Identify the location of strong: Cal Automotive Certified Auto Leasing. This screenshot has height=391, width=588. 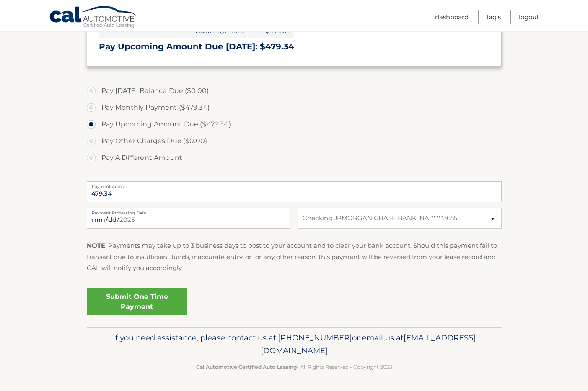
(246, 367).